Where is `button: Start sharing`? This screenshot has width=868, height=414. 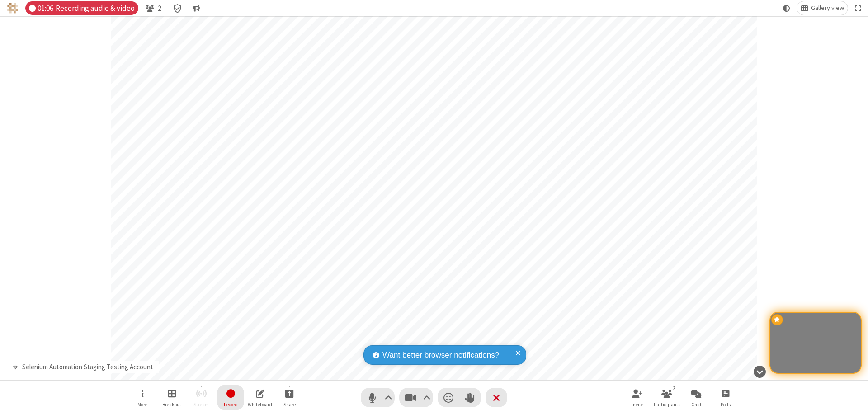 button: Start sharing is located at coordinates (289, 397).